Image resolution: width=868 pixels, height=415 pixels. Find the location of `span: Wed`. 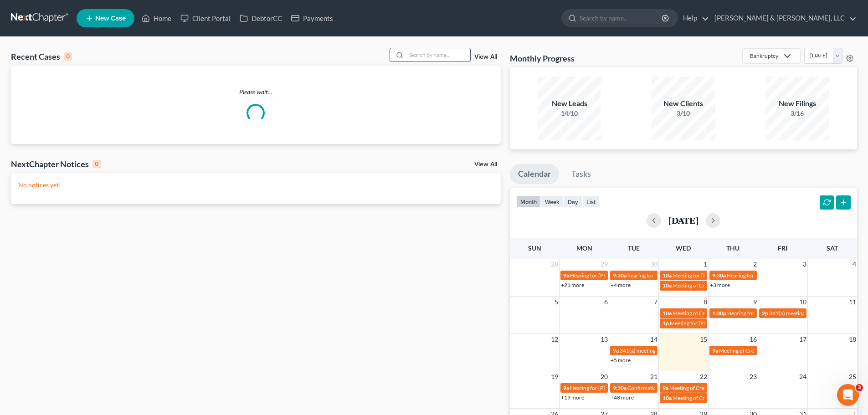

span: Wed is located at coordinates (684, 248).